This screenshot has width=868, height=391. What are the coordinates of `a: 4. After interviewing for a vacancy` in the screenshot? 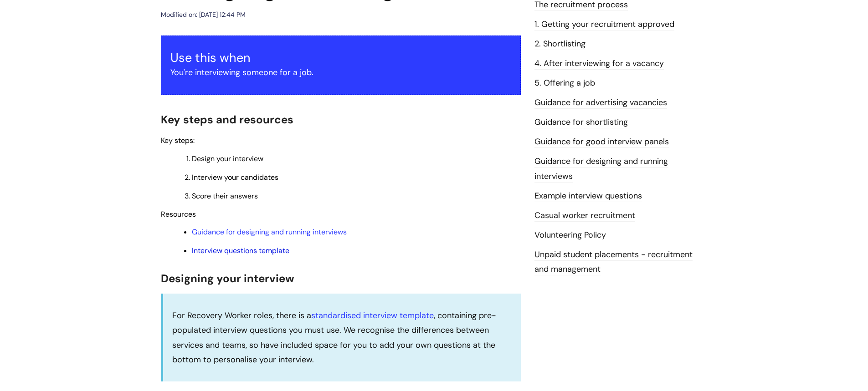 It's located at (599, 64).